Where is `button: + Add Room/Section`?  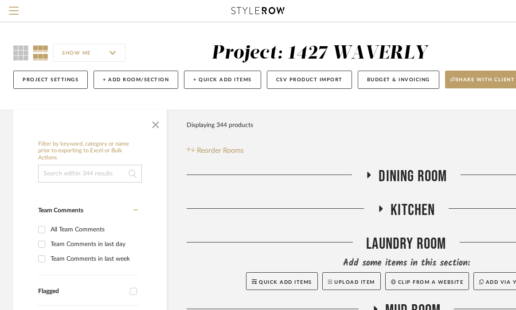
button: + Add Room/Section is located at coordinates (136, 79).